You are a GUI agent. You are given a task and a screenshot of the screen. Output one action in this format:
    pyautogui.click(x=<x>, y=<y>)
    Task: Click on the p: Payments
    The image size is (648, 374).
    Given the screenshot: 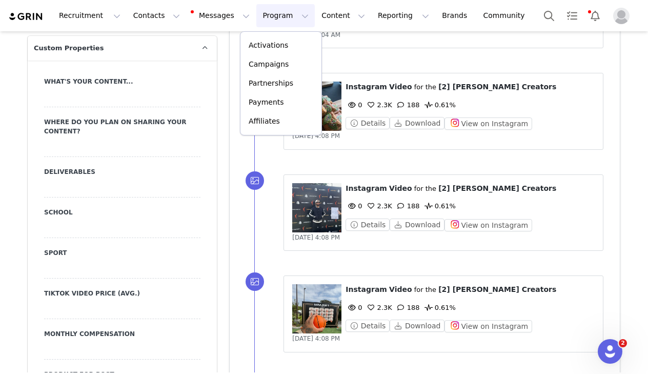 What is the action you would take?
    pyautogui.click(x=266, y=102)
    